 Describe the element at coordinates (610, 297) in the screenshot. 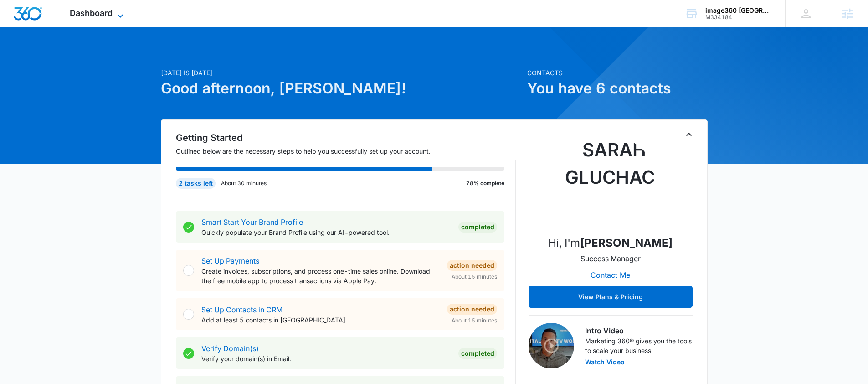

I see `button: View Plans & Pricing` at that location.